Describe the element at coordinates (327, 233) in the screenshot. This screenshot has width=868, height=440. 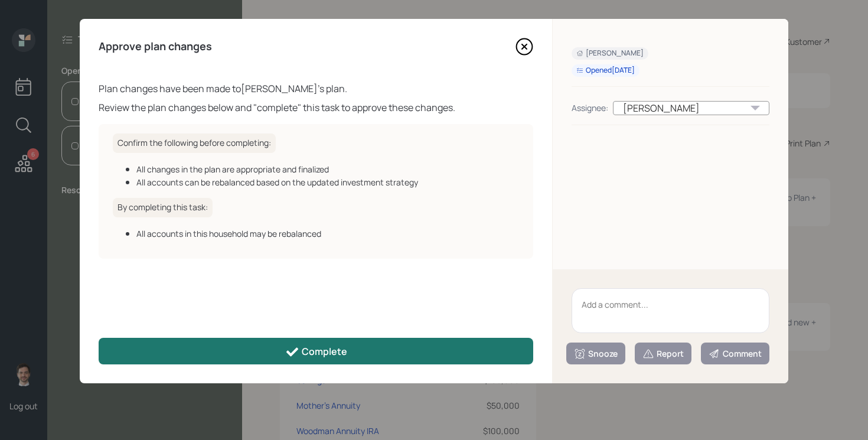
I see `div: All accounts in this household may be rebalanced` at that location.